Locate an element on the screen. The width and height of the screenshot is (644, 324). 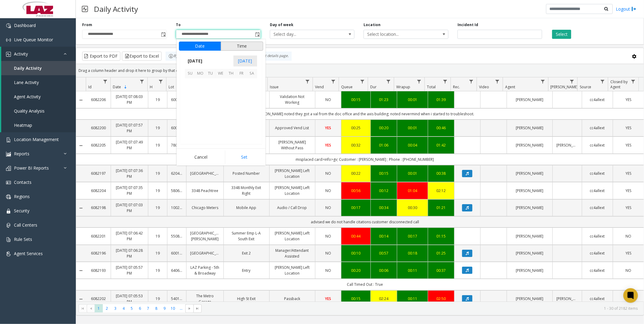
a: 600405 is located at coordinates (177, 128).